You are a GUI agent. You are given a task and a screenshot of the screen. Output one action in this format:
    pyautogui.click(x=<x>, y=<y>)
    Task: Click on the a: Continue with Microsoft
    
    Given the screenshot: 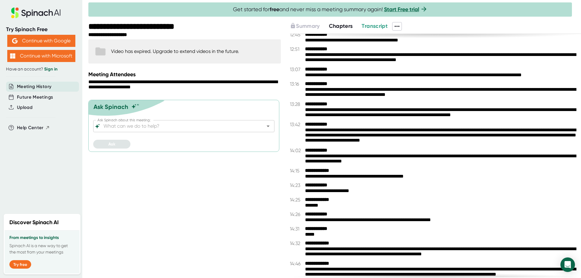 What is the action you would take?
    pyautogui.click(x=41, y=56)
    